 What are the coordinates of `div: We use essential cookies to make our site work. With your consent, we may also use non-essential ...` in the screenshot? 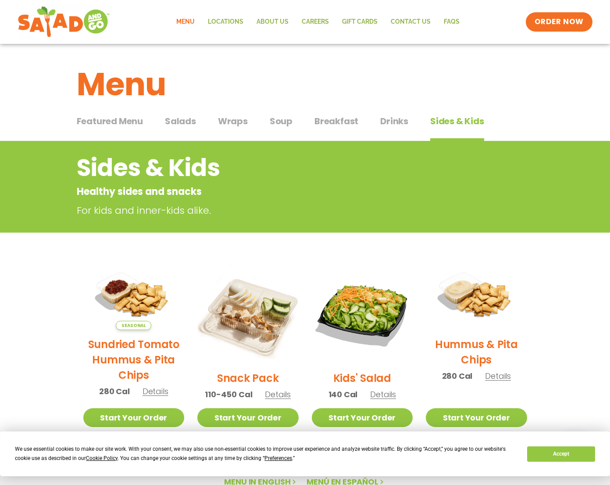 It's located at (266, 453).